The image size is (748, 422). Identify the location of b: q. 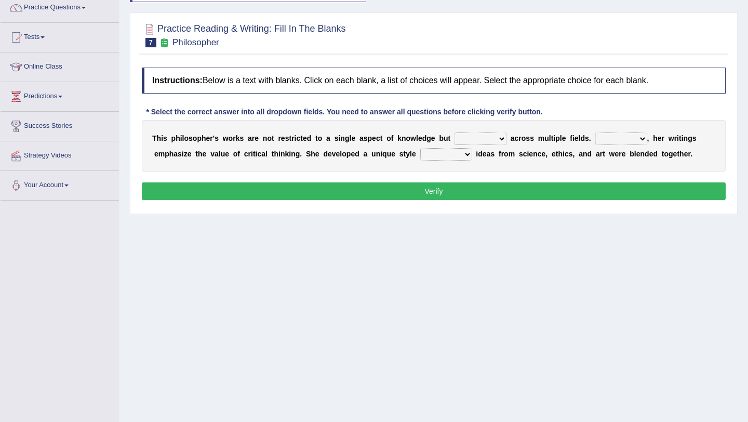
(384, 154).